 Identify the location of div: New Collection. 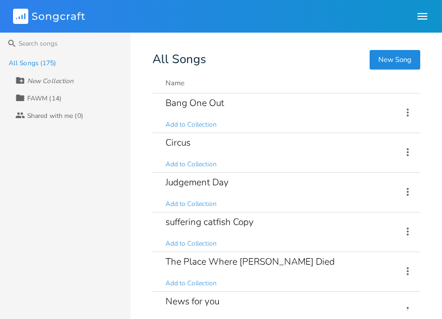
(50, 81).